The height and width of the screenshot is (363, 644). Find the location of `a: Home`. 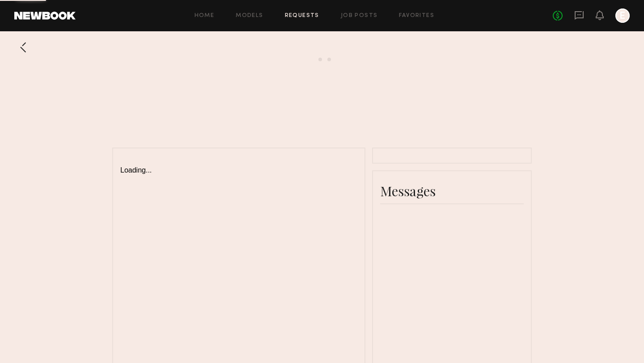

a: Home is located at coordinates (204, 15).